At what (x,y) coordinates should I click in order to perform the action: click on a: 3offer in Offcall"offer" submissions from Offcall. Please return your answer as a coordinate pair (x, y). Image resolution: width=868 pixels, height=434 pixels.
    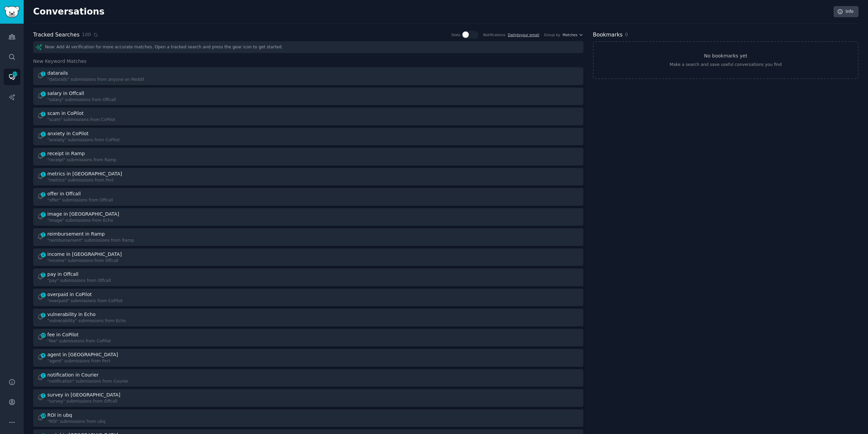
    Looking at the image, I should click on (308, 197).